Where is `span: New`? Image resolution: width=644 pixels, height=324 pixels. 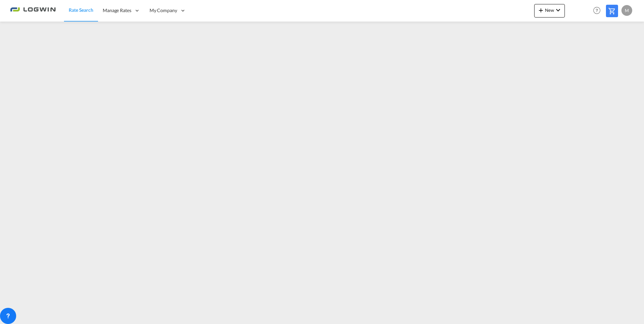
span: New is located at coordinates (550, 10).